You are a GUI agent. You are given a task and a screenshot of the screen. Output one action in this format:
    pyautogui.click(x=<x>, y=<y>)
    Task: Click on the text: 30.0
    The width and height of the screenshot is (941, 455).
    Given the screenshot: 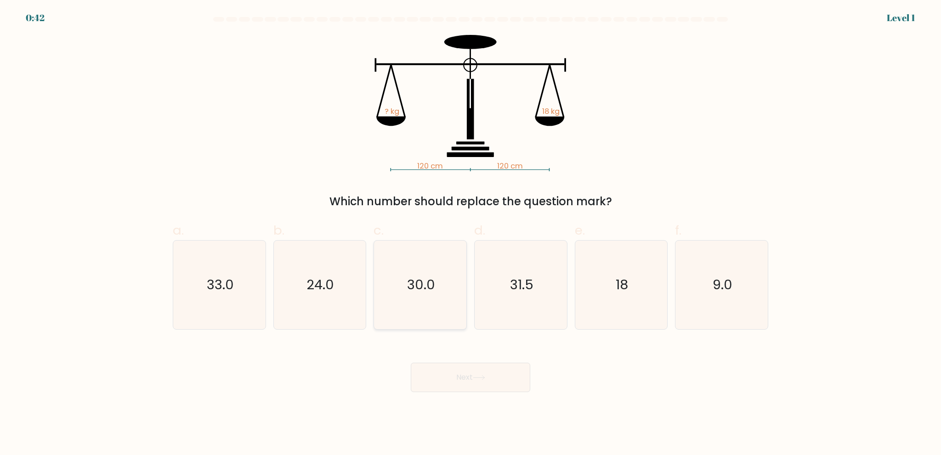 What is the action you would take?
    pyautogui.click(x=421, y=285)
    